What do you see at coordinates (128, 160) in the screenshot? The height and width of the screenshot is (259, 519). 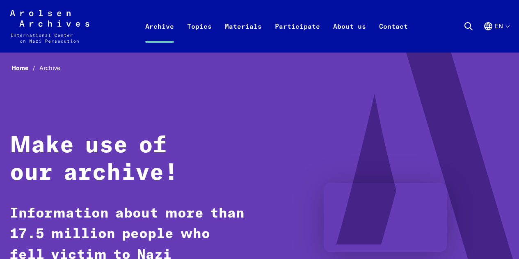 I see `h1: Make use of our archive!` at bounding box center [128, 160].